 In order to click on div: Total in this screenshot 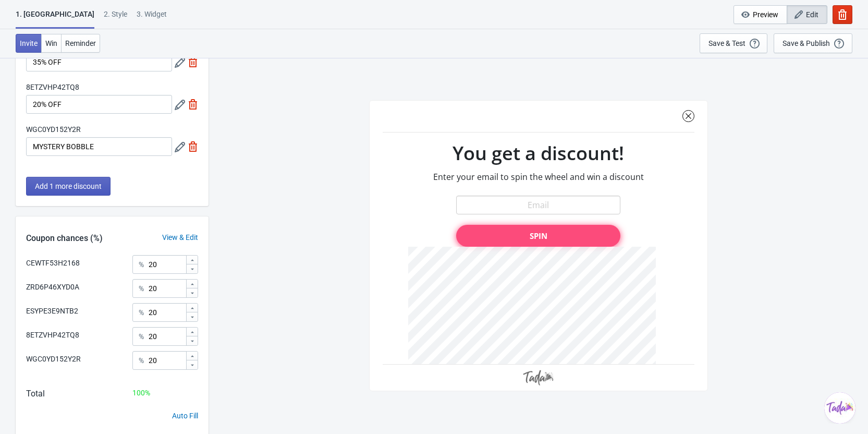, I will do `click(36, 394)`.